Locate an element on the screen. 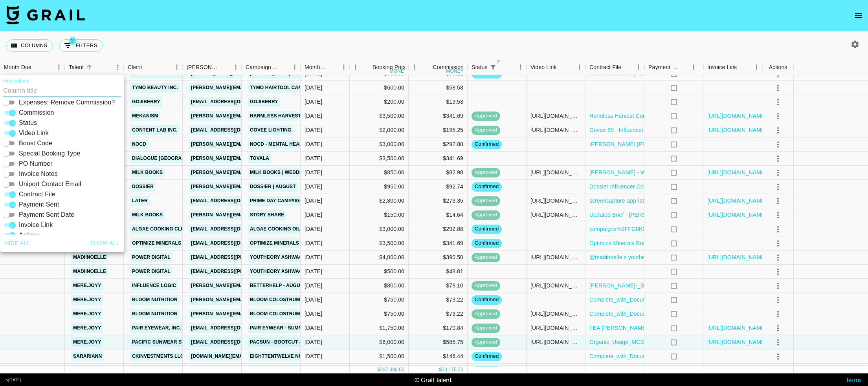  div: Month Due is located at coordinates (18, 67).